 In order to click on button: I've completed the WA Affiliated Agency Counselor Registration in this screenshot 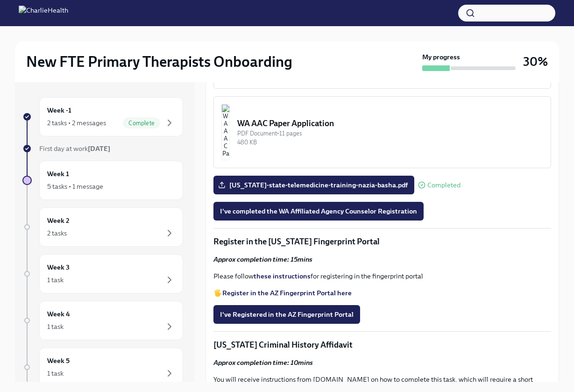, I will do `click(318, 211)`.